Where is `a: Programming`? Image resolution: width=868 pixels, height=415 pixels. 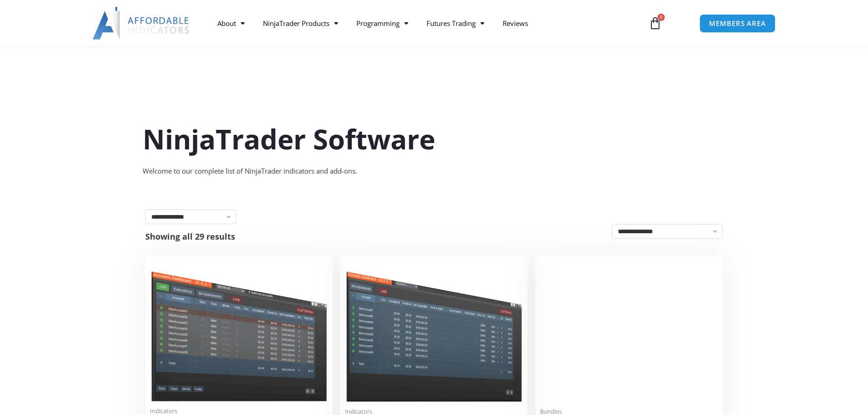
a: Programming is located at coordinates (382, 23).